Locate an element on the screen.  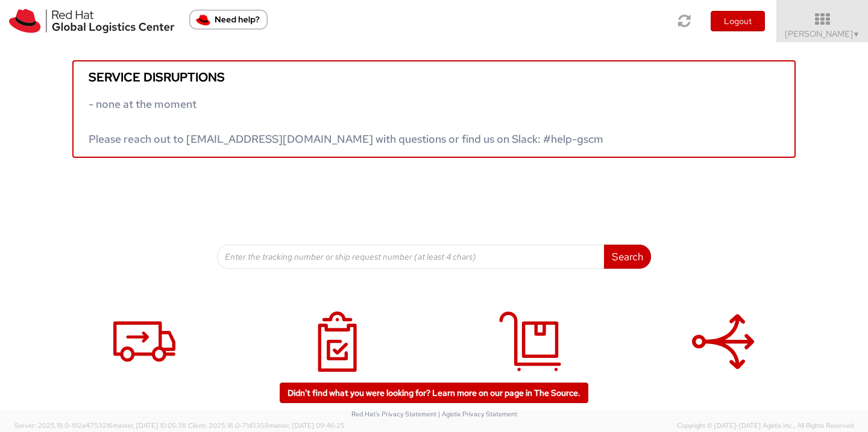
a: Didn't find what you were looking for? Learn more on our page in The Source. is located at coordinates (434, 393).